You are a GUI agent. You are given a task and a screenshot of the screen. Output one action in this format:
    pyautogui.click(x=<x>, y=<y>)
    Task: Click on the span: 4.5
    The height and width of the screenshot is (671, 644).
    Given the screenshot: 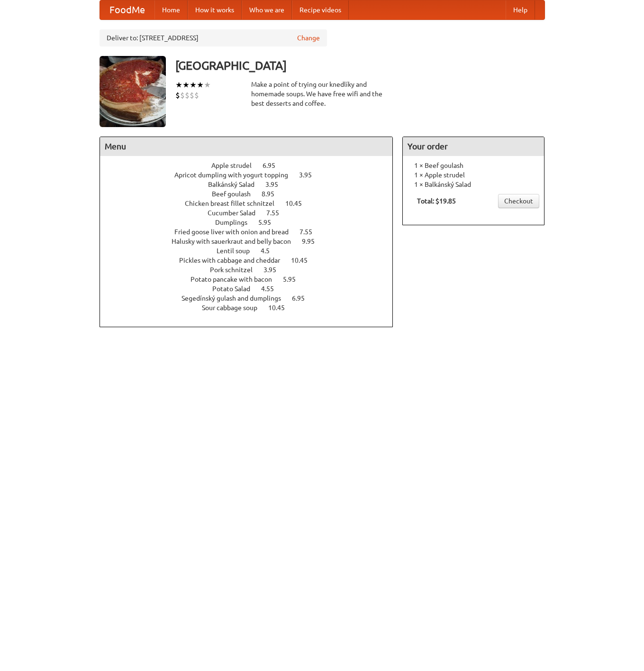 What is the action you would take?
    pyautogui.click(x=270, y=251)
    